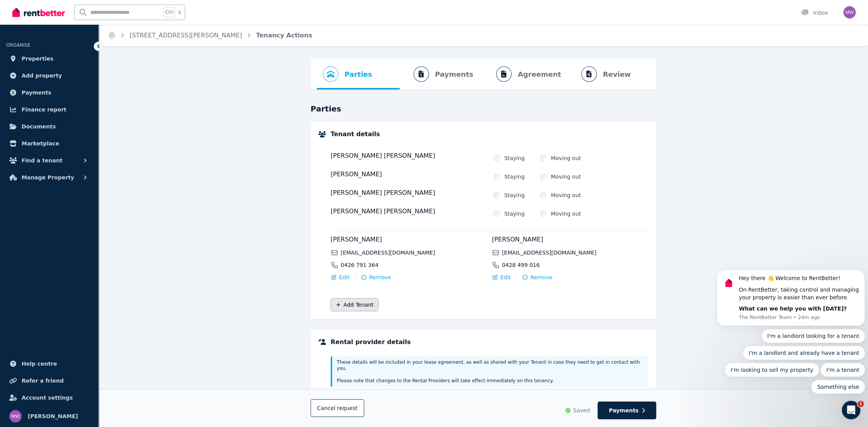 The width and height of the screenshot is (868, 427). I want to click on div: Inbox, so click(814, 13).